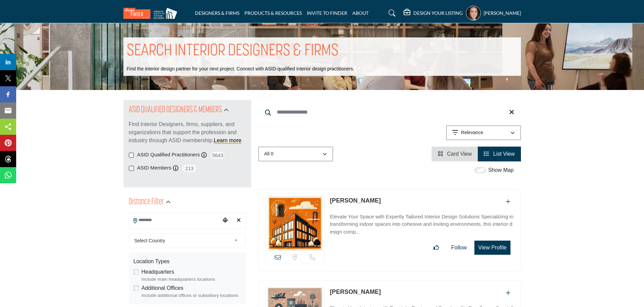  Describe the element at coordinates (355, 292) in the screenshot. I see `p: Jessica Newman` at that location.